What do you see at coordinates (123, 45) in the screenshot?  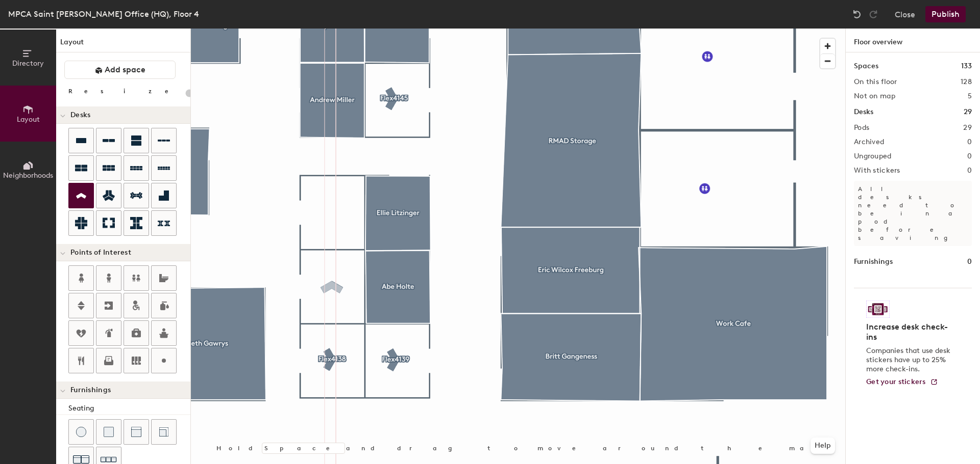 I see `h1: Layout` at bounding box center [123, 45].